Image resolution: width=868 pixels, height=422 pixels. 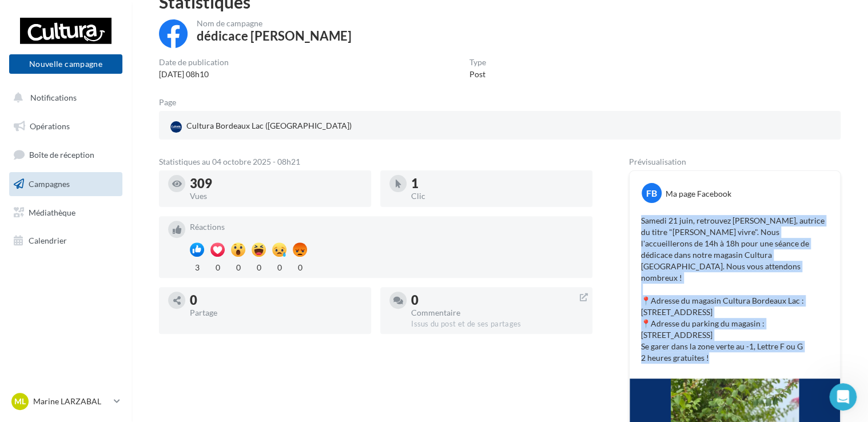 I want to click on a: Campagnes, so click(x=66, y=184).